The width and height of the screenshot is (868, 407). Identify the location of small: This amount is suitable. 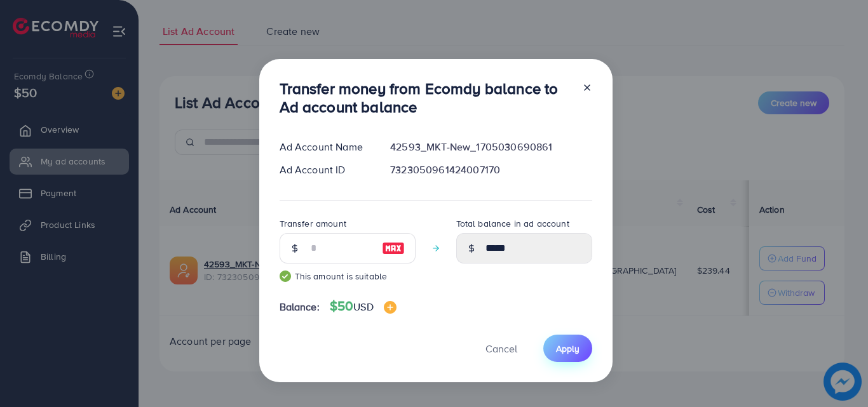
(348, 276).